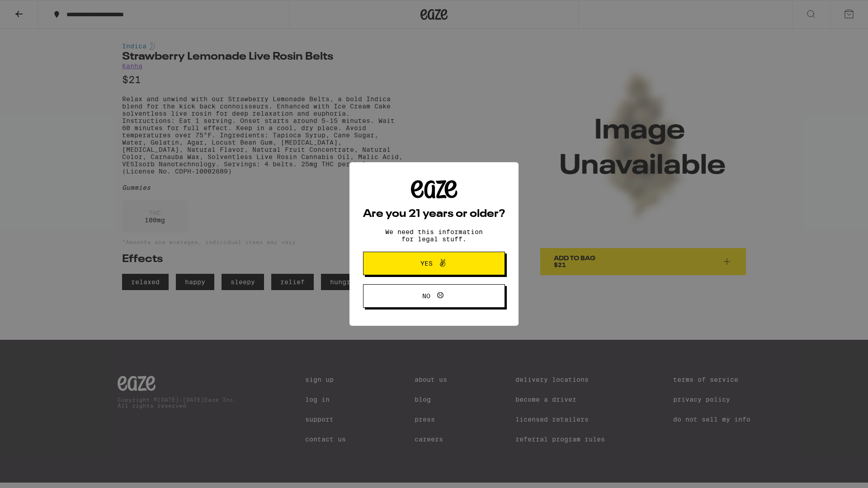 The width and height of the screenshot is (868, 488). What do you see at coordinates (434, 263) in the screenshot?
I see `button: Yes` at bounding box center [434, 263].